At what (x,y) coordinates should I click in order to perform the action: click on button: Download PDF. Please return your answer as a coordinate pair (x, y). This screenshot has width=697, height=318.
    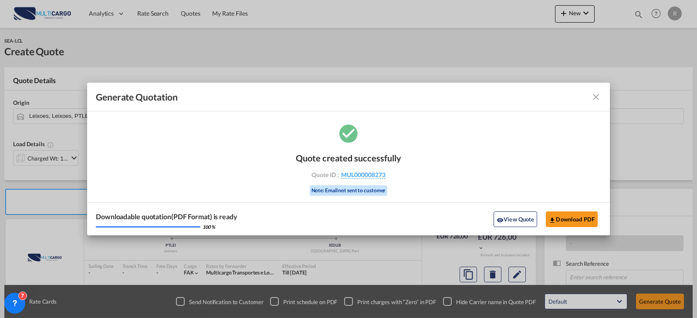
    Looking at the image, I should click on (572, 220).